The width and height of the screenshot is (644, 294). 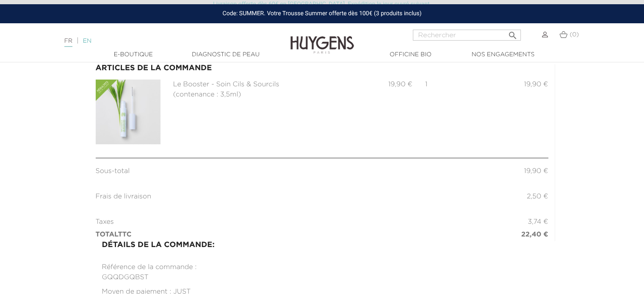 I want to click on div: 1, so click(x=438, y=85).